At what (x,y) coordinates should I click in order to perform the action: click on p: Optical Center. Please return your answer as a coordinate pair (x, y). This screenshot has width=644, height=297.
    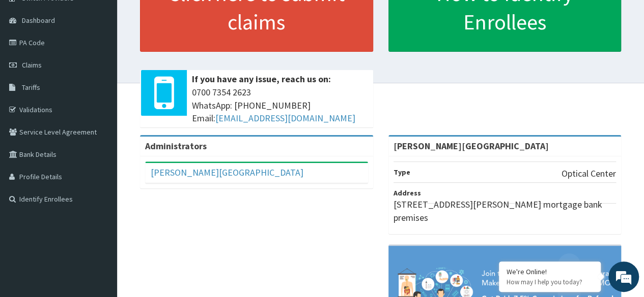
    Looking at the image, I should click on (589, 174).